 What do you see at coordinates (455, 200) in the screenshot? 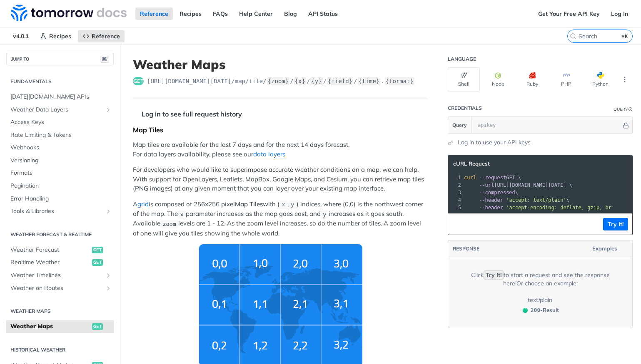
I see `div: 4` at bounding box center [455, 200].